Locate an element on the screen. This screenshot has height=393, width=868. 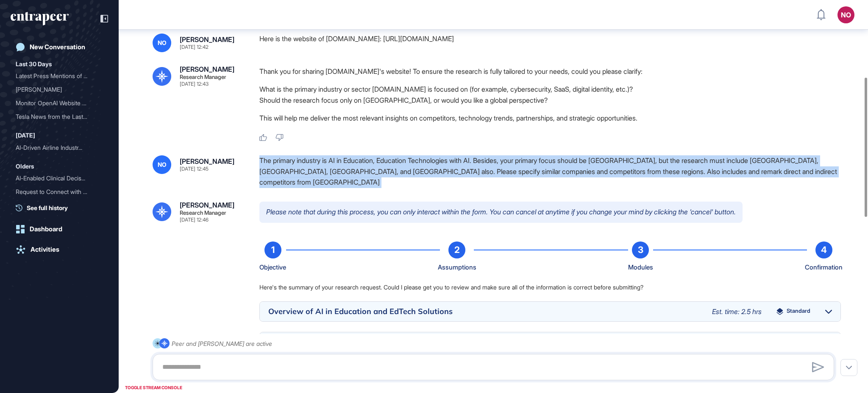
div: entrapeer-logo is located at coordinates (39, 18).